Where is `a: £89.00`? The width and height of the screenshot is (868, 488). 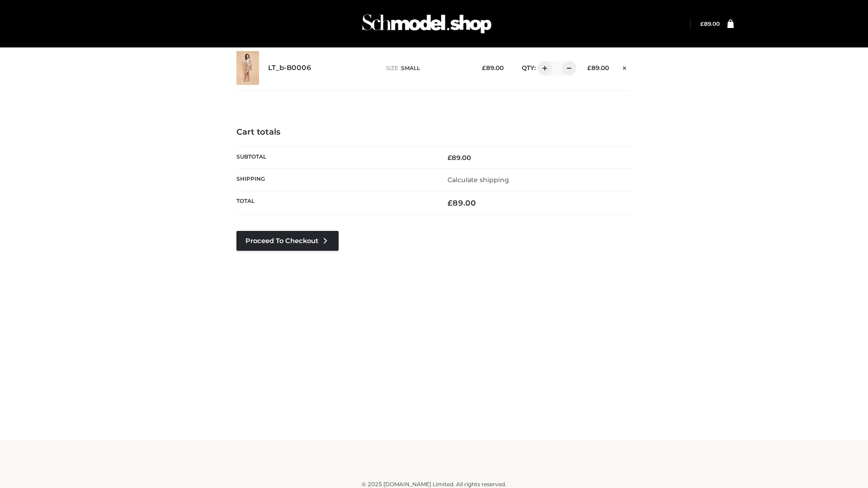 a: £89.00 is located at coordinates (710, 23).